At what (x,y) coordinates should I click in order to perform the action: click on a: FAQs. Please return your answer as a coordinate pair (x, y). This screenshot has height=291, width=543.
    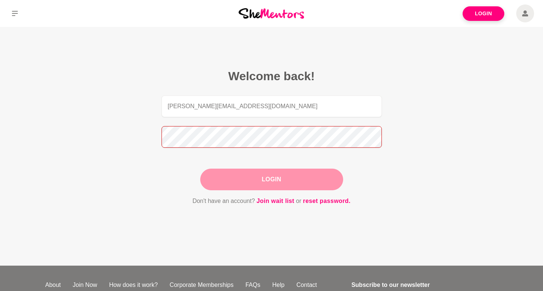
    Looking at the image, I should click on (253, 285).